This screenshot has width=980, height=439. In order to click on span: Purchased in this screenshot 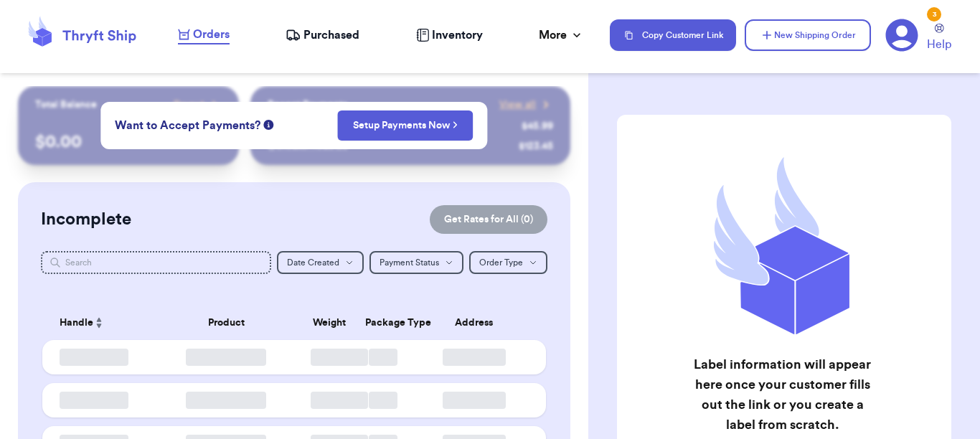, I will do `click(332, 35)`.